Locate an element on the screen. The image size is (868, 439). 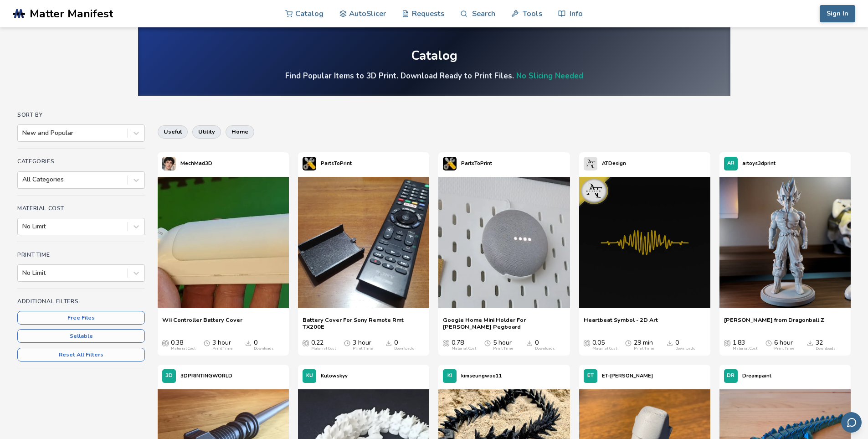
button: Free Files is located at coordinates (81, 317).